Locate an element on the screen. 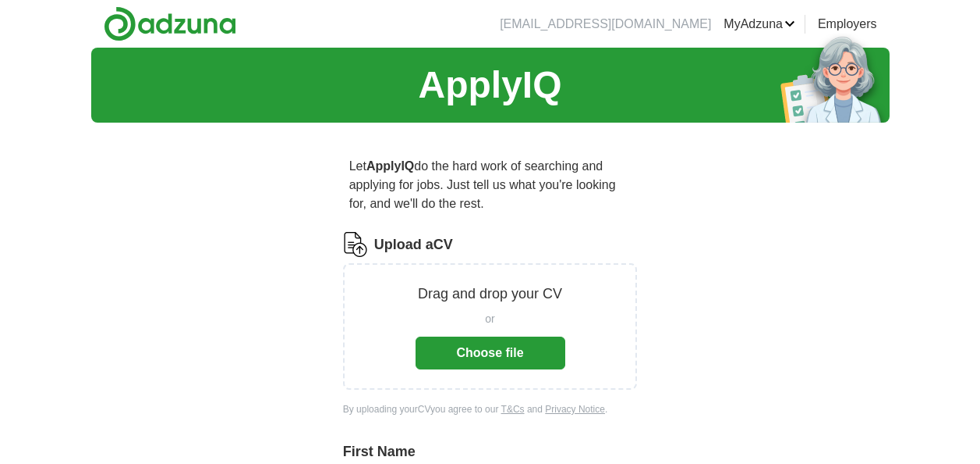  span: or is located at coordinates (490, 318).